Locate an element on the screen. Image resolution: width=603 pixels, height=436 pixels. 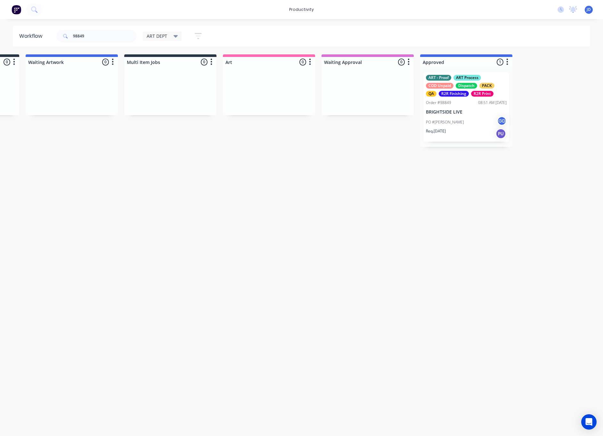
span: JD is located at coordinates (588, 10).